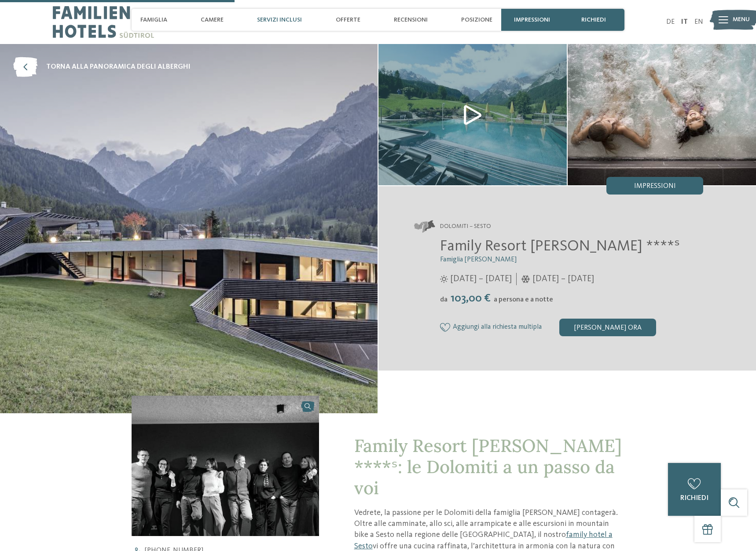  I want to click on span: 103,00 €, so click(470, 299).